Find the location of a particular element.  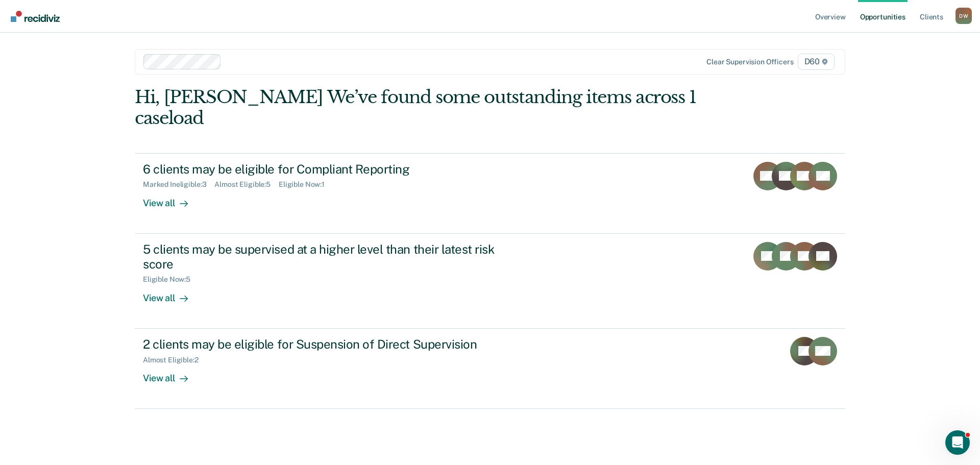

div: Almost Eligible : 2 is located at coordinates (174, 360).